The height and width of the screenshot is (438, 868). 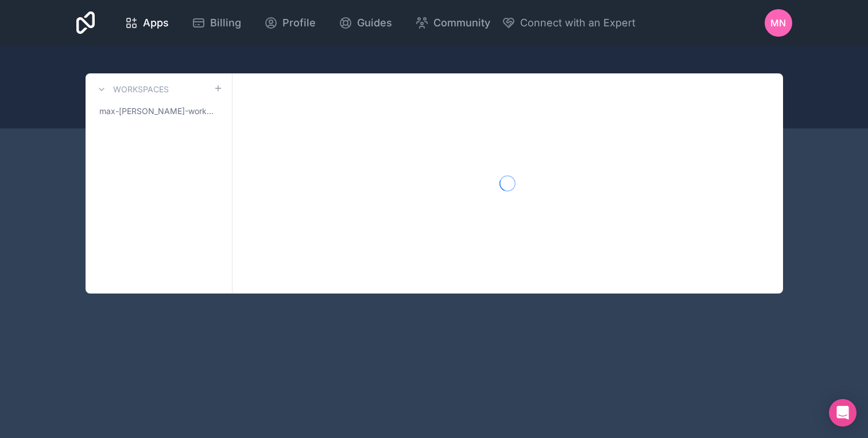 I want to click on span: MN, so click(x=778, y=23).